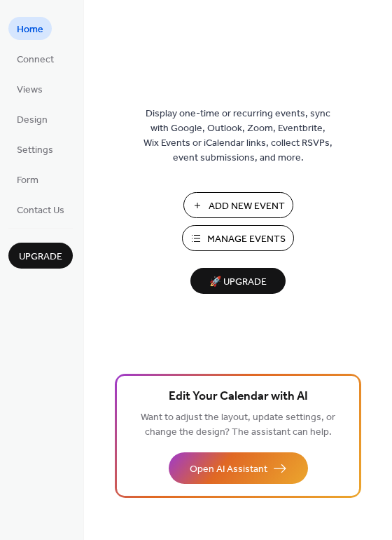  I want to click on span: Contact Us, so click(41, 210).